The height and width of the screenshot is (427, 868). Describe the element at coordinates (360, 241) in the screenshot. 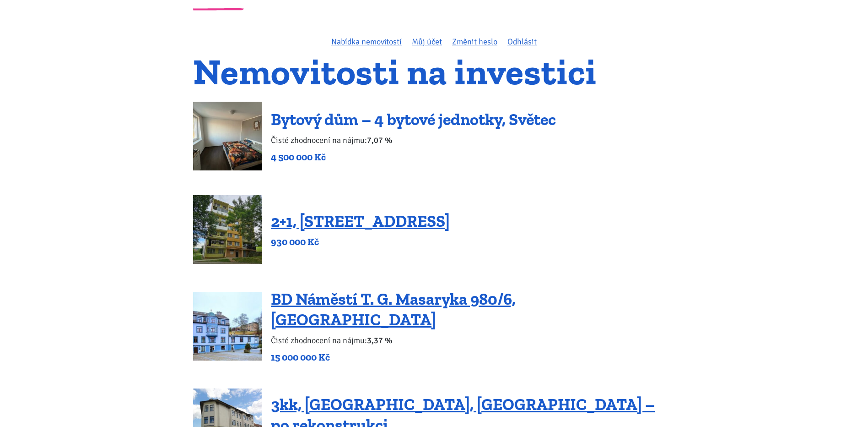

I see `p: 930 000 Kč` at that location.